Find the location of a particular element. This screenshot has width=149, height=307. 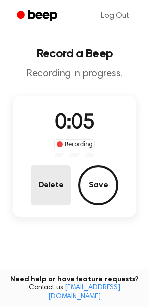

a: Log Out is located at coordinates (115, 16).